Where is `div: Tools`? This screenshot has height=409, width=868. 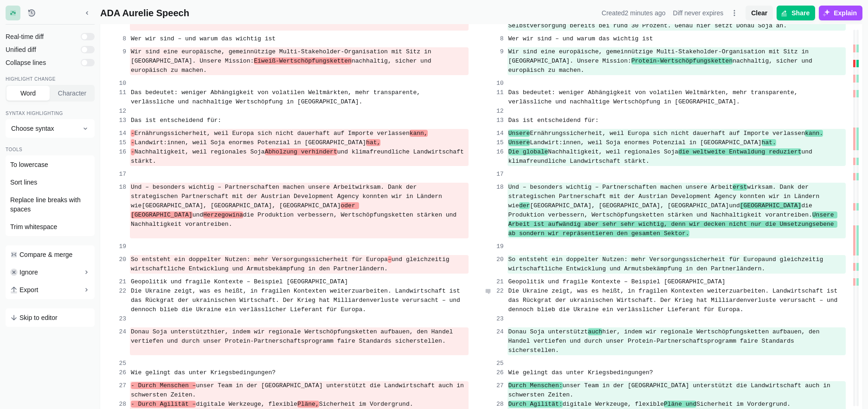
div: Tools is located at coordinates (50, 151).